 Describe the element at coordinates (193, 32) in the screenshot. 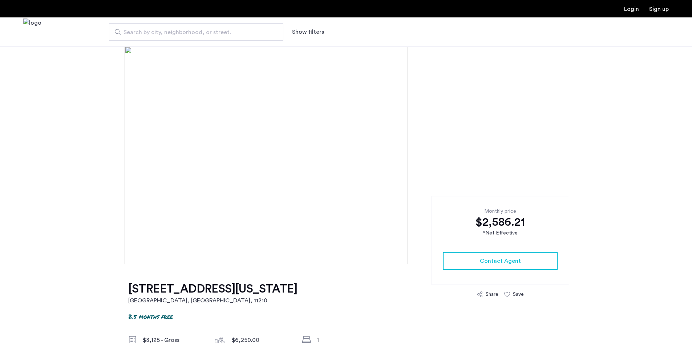

I see `span: Search by city, neighborhood, or street.` at that location.